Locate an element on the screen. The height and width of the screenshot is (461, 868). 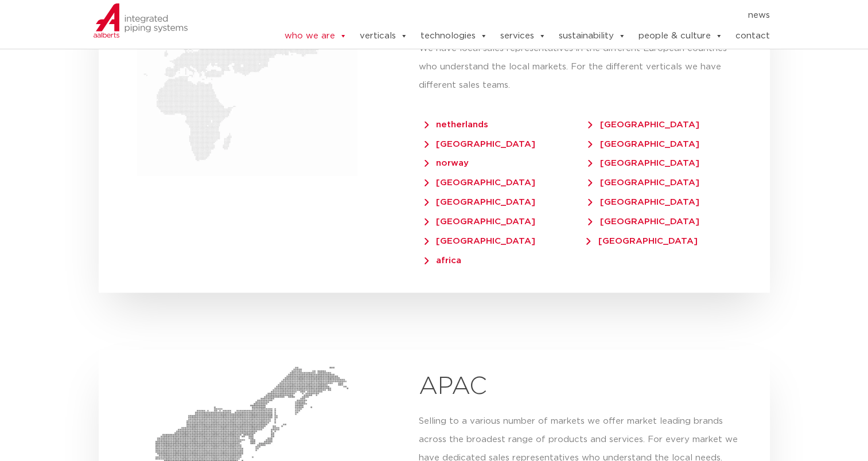
span: netherlands is located at coordinates (456, 124).